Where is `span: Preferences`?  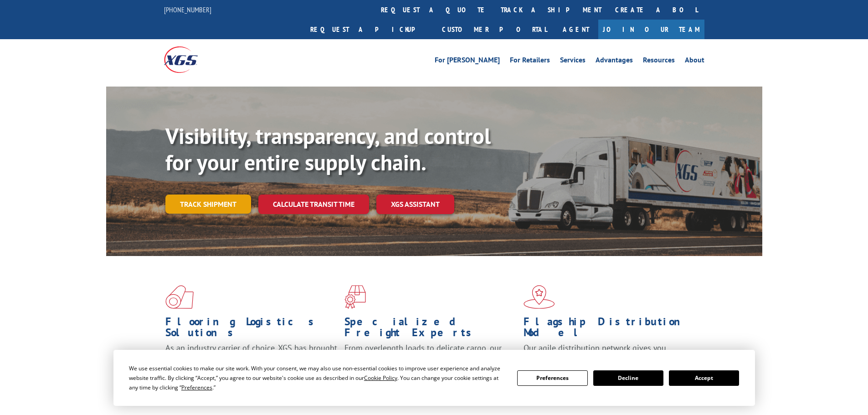 span: Preferences is located at coordinates (197, 387).